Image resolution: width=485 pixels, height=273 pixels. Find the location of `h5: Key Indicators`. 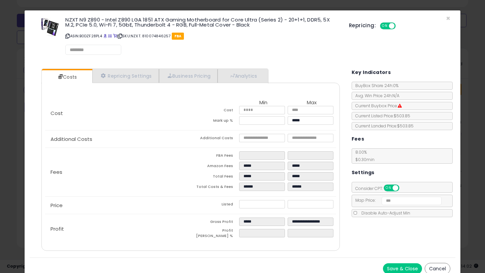

h5: Key Indicators is located at coordinates (371, 72).